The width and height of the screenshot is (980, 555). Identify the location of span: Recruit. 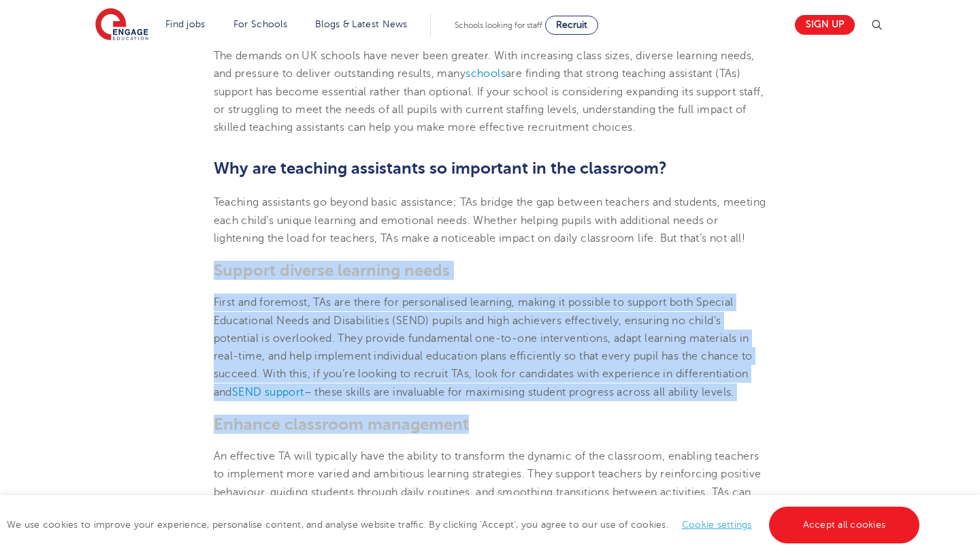
(572, 25).